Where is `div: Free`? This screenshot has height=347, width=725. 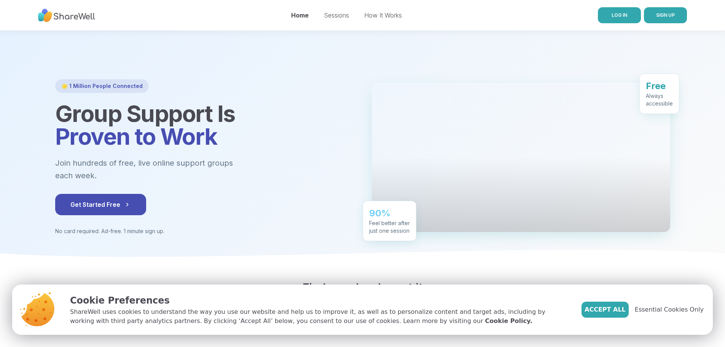
div: Free is located at coordinates (659, 86).